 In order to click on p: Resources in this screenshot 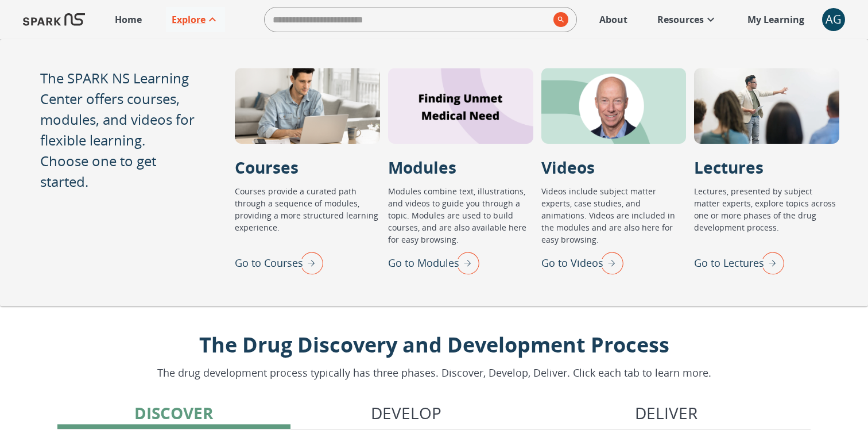, I will do `click(681, 19)`.